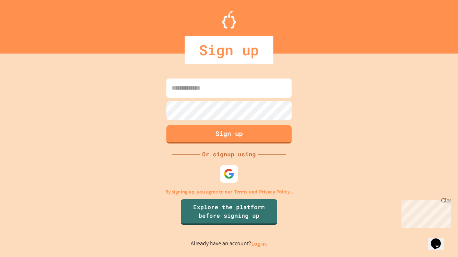  What do you see at coordinates (229, 192) in the screenshot?
I see `p: By signing up, you agree to our and .` at bounding box center [229, 192].